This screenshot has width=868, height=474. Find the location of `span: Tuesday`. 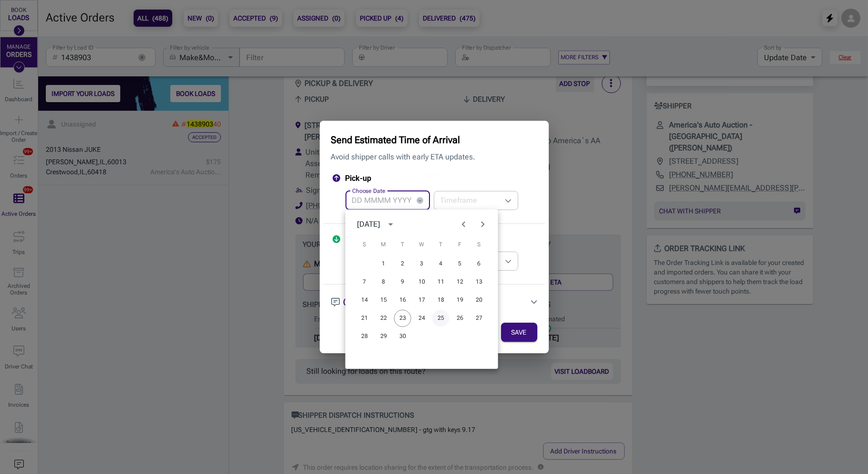

span: Tuesday is located at coordinates (403, 245).